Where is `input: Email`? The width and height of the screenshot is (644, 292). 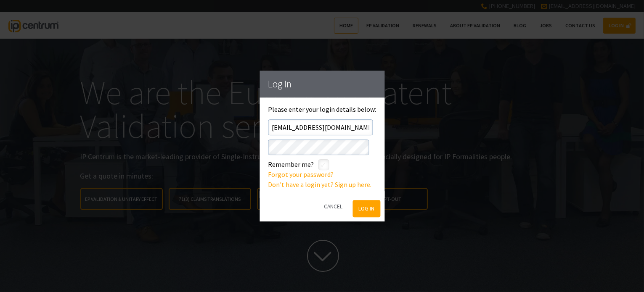
input: Email is located at coordinates (320, 127).